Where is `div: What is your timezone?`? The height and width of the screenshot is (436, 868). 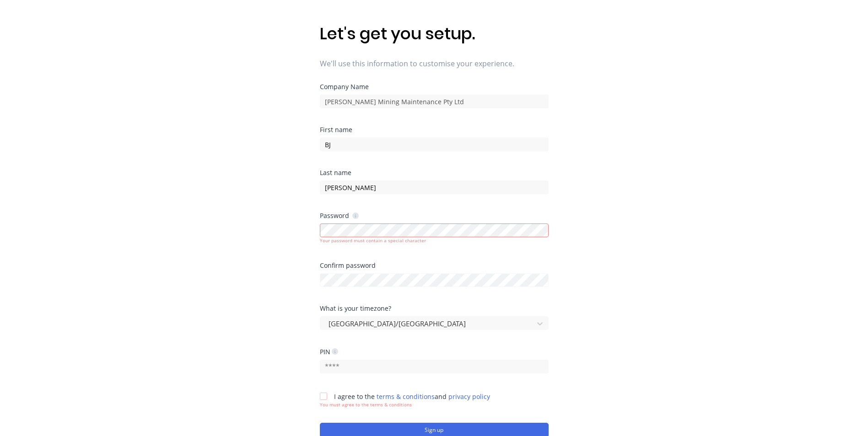
div: What is your timezone? is located at coordinates (434, 308).